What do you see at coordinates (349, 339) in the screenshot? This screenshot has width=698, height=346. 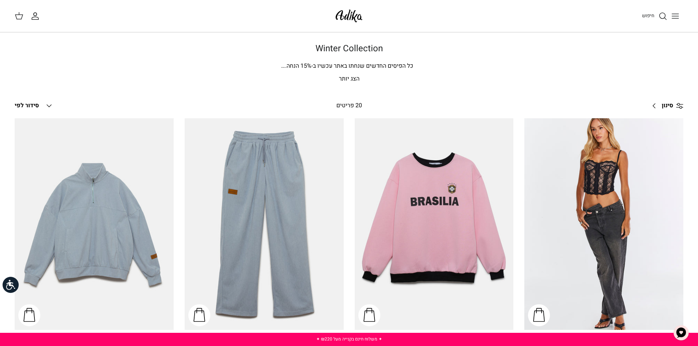 I see `a: ✦ משלוח חינם בקנייה מעל ₪220 ✦` at bounding box center [349, 339].